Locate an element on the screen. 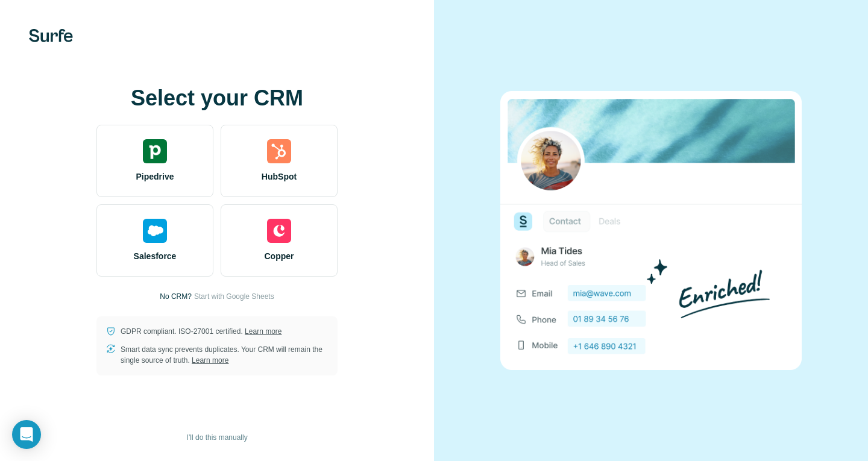 The width and height of the screenshot is (868, 461). h1: Select your CRM is located at coordinates (217, 99).